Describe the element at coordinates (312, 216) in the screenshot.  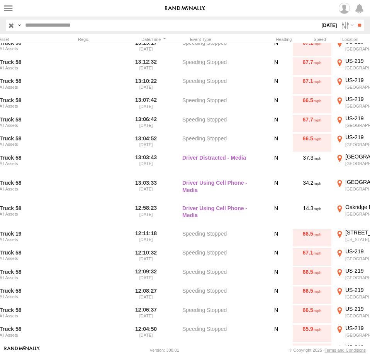
I see `div: 14.3` at that location.